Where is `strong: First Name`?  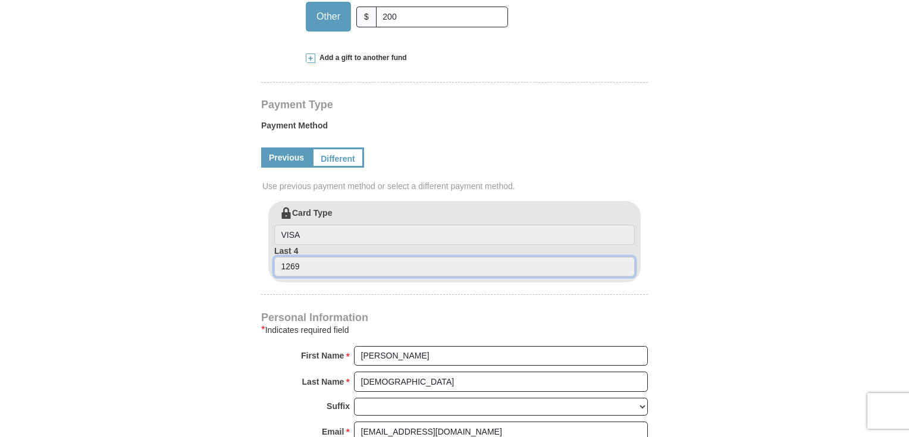
strong: First Name is located at coordinates (322, 356).